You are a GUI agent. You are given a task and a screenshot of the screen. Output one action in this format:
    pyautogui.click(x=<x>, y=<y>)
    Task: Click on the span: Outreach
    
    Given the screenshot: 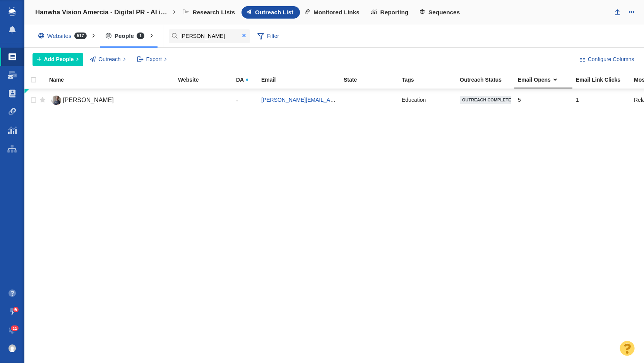 What is the action you would take?
    pyautogui.click(x=110, y=59)
    